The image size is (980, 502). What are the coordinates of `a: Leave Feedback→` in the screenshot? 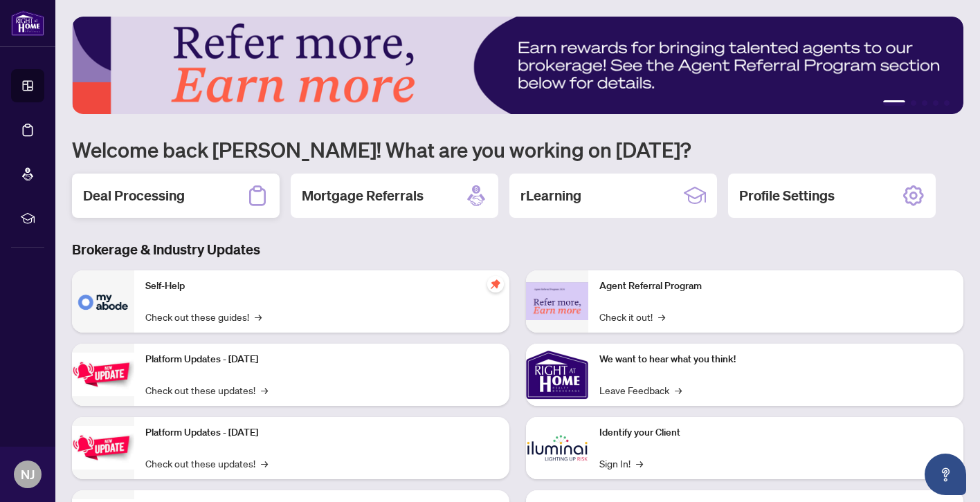 It's located at (640, 390).